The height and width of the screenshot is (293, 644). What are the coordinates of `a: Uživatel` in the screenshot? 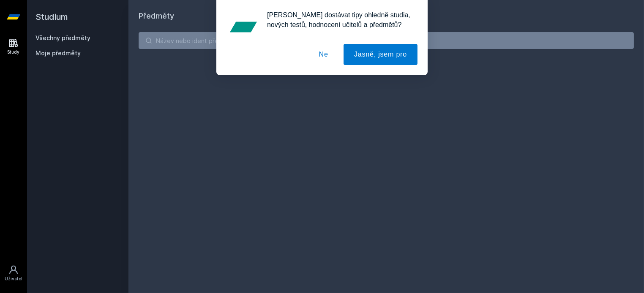 It's located at (13, 273).